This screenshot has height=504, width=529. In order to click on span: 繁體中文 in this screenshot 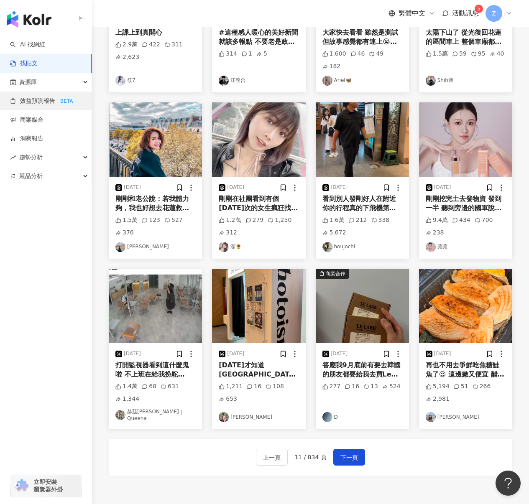, I will do `click(412, 13)`.